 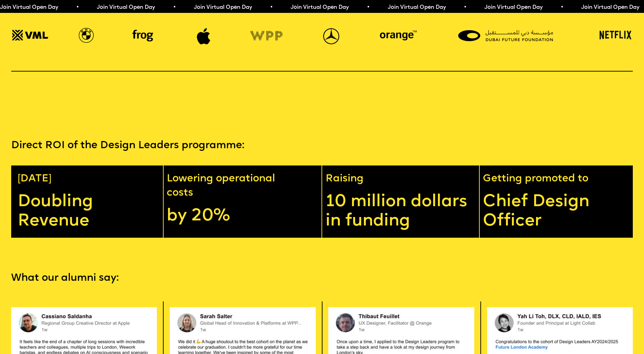 I want to click on p: Getting promoted to, so click(x=559, y=179).